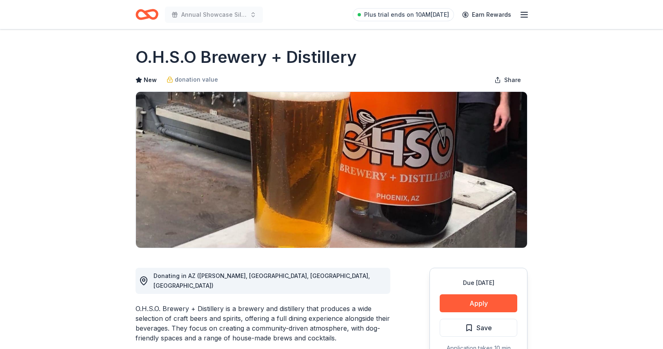 This screenshot has width=663, height=349. I want to click on h1: O.H.S.O Brewery + Distillery, so click(246, 57).